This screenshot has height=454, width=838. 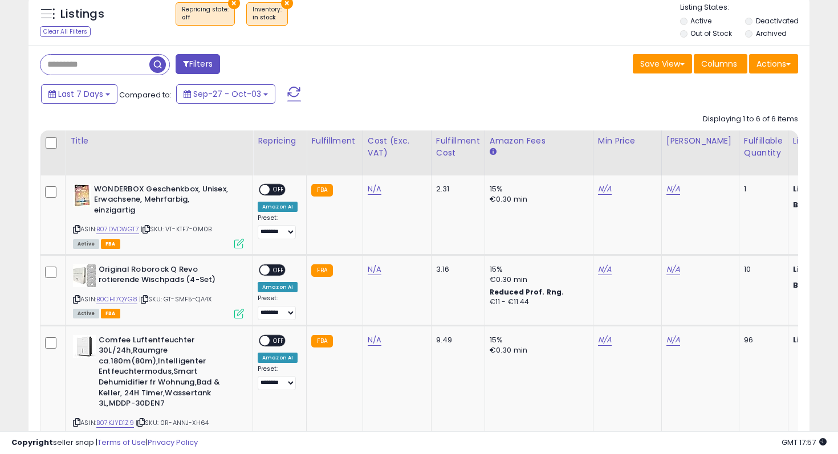 I want to click on div: Clear All Filters, so click(x=65, y=31).